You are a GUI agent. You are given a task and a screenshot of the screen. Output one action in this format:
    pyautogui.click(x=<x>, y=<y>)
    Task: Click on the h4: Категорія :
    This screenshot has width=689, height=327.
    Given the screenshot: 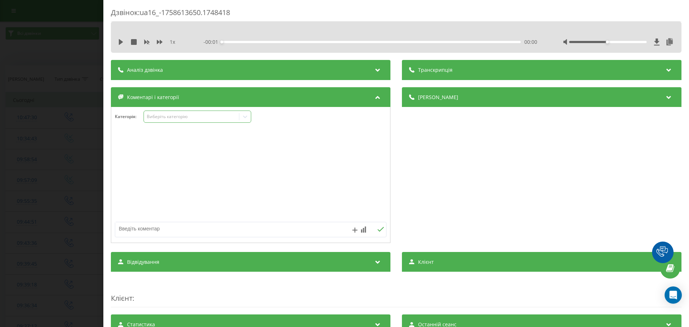 What is the action you would take?
    pyautogui.click(x=129, y=117)
    